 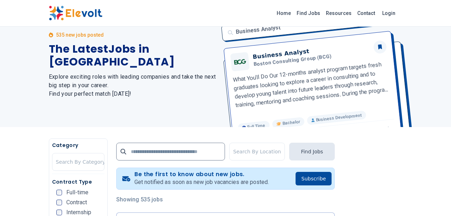 I want to click on p: Get notified as soon as new job vacancies are posted., so click(x=201, y=182).